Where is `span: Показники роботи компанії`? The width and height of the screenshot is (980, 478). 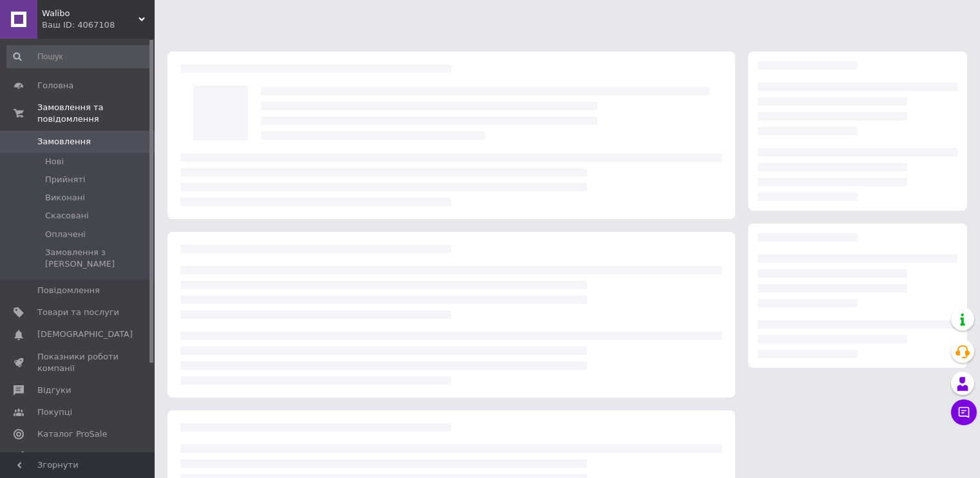
span: Показники роботи компанії is located at coordinates (78, 363).